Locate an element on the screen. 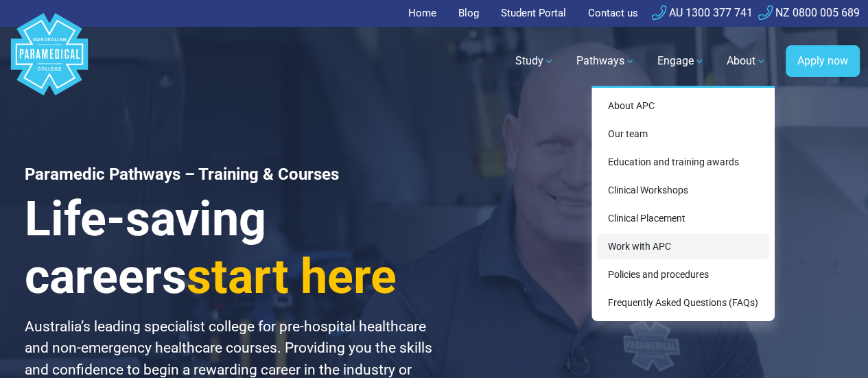  a: About is located at coordinates (746, 61).